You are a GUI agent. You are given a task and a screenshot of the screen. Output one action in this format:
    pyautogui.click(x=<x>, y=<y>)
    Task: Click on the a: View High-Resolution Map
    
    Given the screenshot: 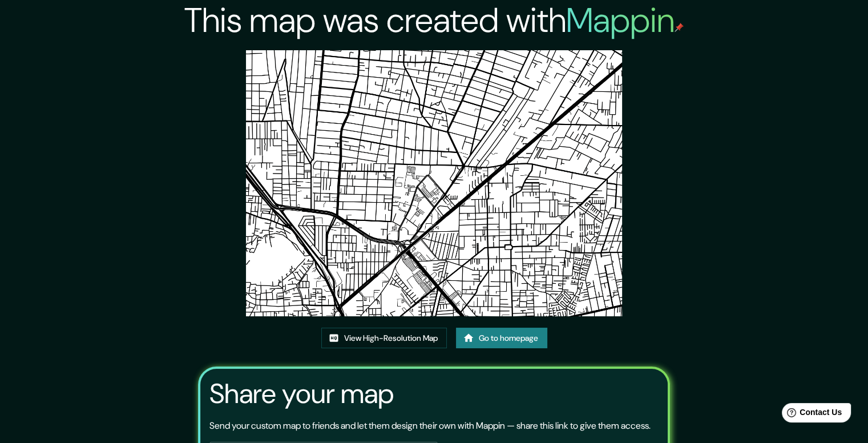 What is the action you would take?
    pyautogui.click(x=384, y=338)
    